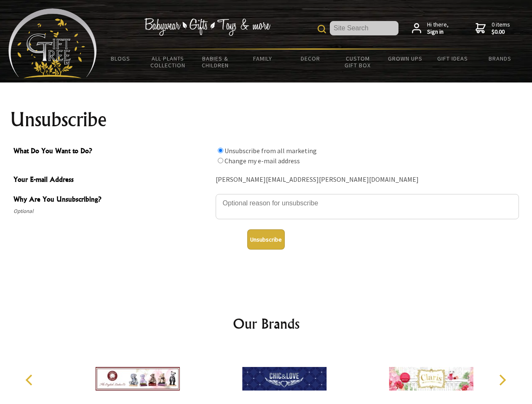  I want to click on strong: $0.00, so click(500, 32).